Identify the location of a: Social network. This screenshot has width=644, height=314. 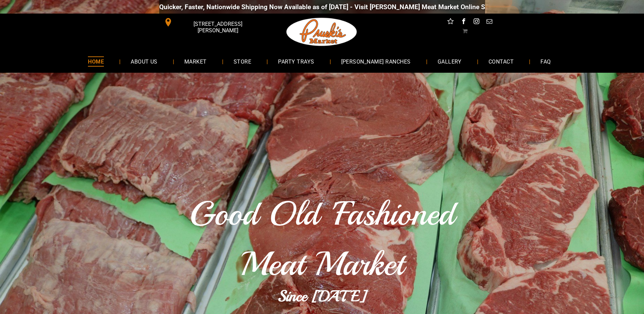
(450, 22).